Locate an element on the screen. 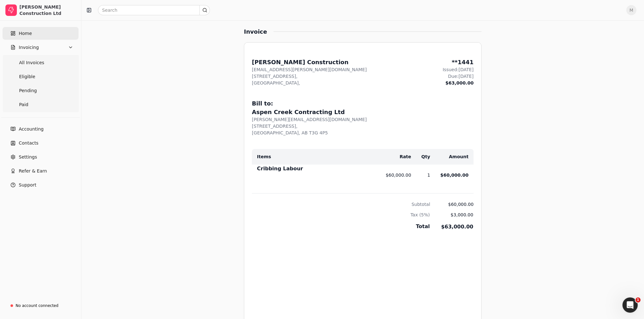 The image size is (644, 319). div: Bill to: is located at coordinates (363, 103).